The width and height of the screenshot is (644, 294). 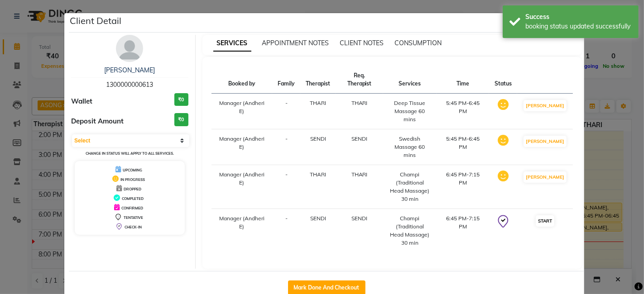 What do you see at coordinates (132, 189) in the screenshot?
I see `span: DROPPED` at bounding box center [132, 189].